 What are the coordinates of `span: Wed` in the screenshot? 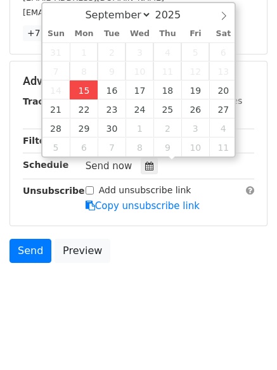 It's located at (140, 34).